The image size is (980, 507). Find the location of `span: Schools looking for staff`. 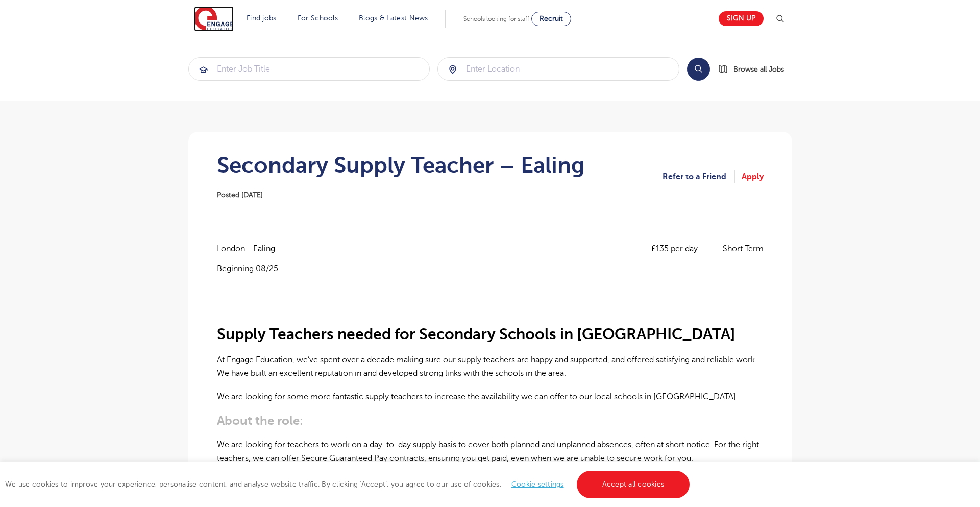

span: Schools looking for staff is located at coordinates (496, 19).